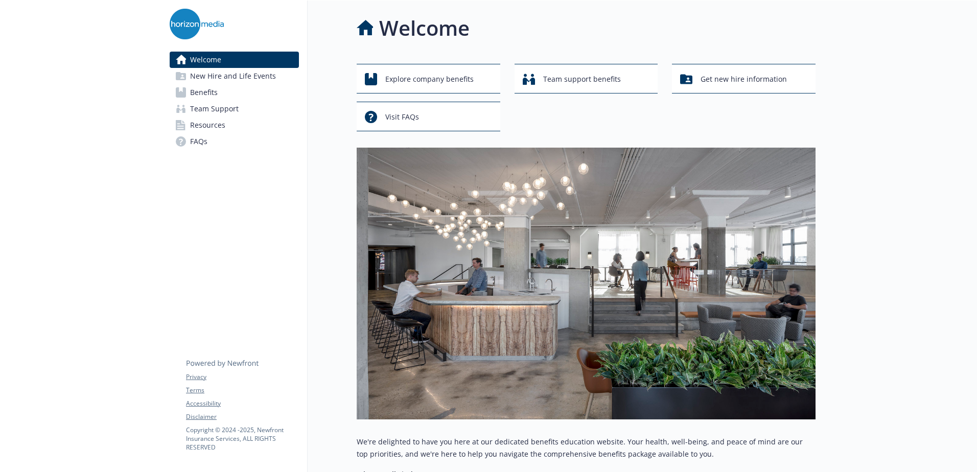 Image resolution: width=977 pixels, height=472 pixels. What do you see at coordinates (743, 79) in the screenshot?
I see `span: Get new hire information` at bounding box center [743, 79].